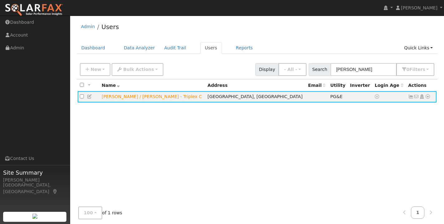  What do you see at coordinates (55, 191) in the screenshot?
I see `a: Map` at bounding box center [55, 191].